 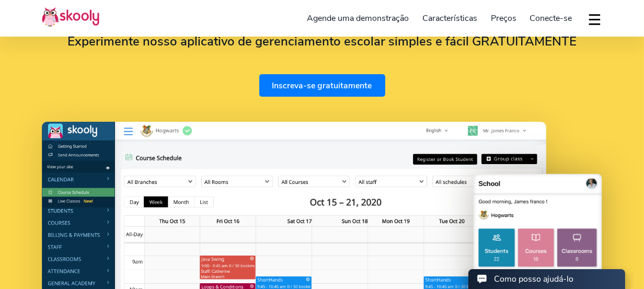 What do you see at coordinates (449, 18) in the screenshot?
I see `a: Características` at bounding box center [449, 18].